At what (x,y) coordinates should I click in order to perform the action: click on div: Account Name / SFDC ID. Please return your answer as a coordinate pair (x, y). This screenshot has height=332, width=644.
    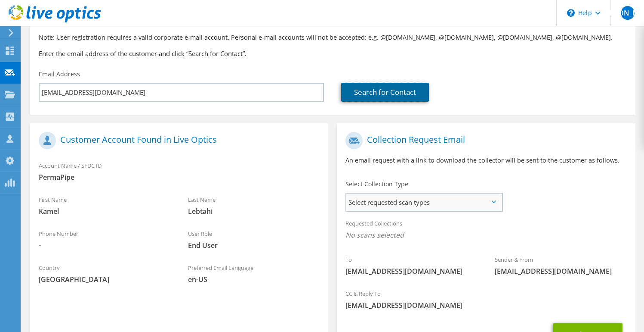
    Looking at the image, I should click on (179, 171).